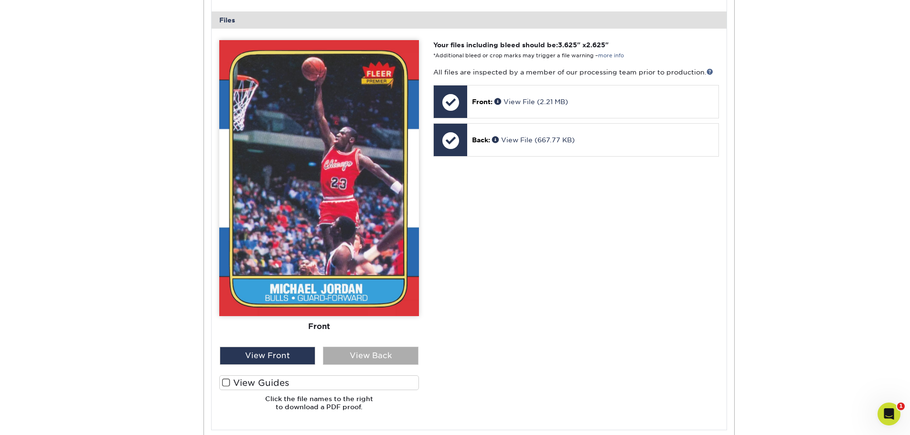 The height and width of the screenshot is (435, 910). What do you see at coordinates (319, 327) in the screenshot?
I see `div: Front` at bounding box center [319, 327].